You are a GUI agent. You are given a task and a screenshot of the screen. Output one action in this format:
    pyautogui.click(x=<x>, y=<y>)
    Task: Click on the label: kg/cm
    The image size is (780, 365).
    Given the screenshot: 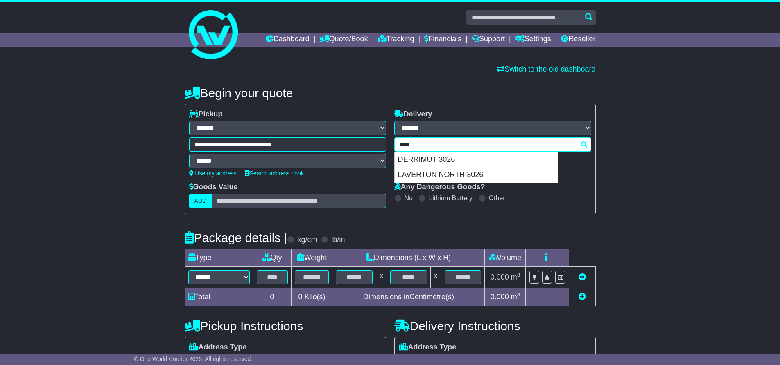 What is the action you would take?
    pyautogui.click(x=307, y=240)
    